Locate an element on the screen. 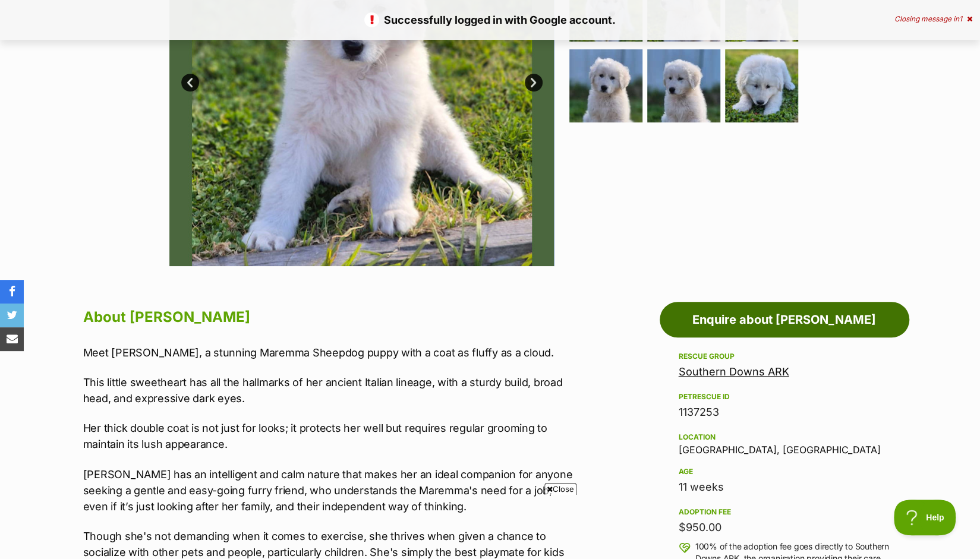 The width and height of the screenshot is (980, 559). p: Successfully logged in with Google account. is located at coordinates (490, 20).